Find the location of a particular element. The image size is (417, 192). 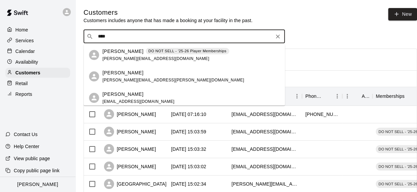

p: Customers includes anyone that has made a booking at your facility in the past. is located at coordinates (168, 20).